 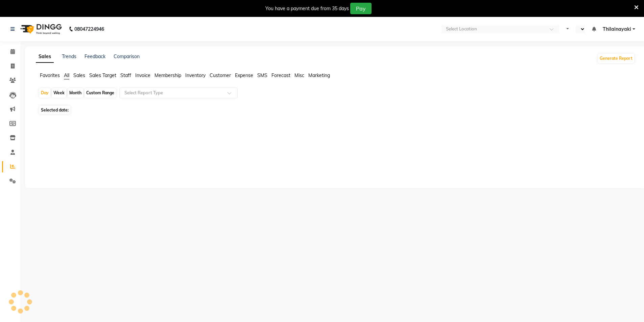 I want to click on span: Inventory, so click(x=195, y=75).